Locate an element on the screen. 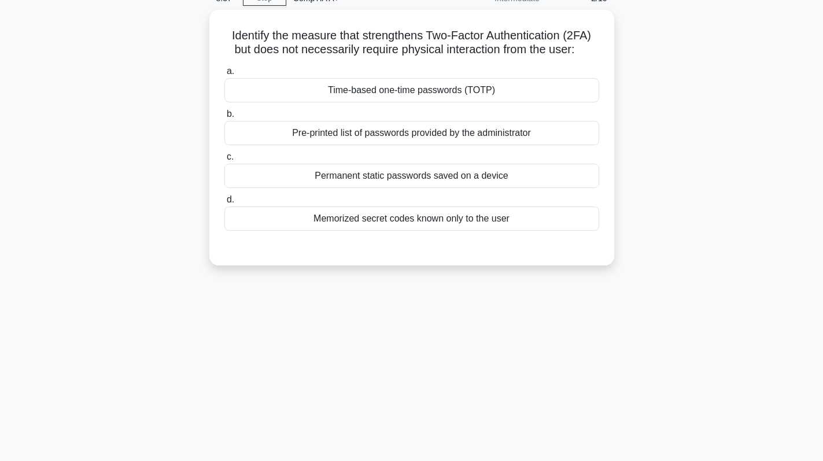  div: Memorized secret codes known only to the user is located at coordinates (412, 219).